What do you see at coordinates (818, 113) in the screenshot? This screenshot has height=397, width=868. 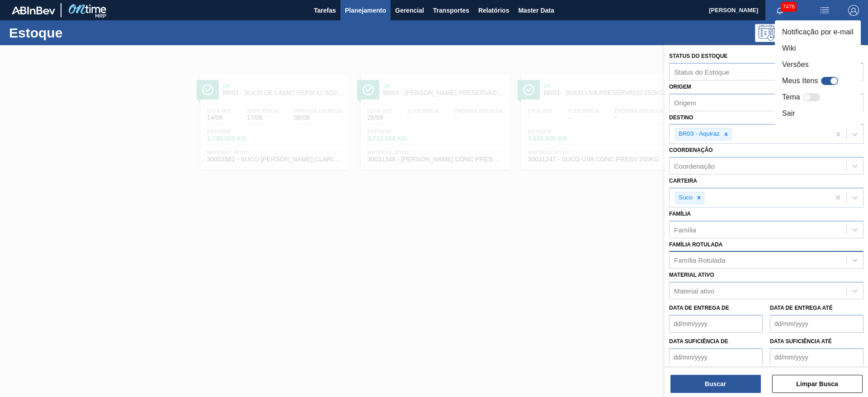 I see `li: Sair` at bounding box center [818, 113].